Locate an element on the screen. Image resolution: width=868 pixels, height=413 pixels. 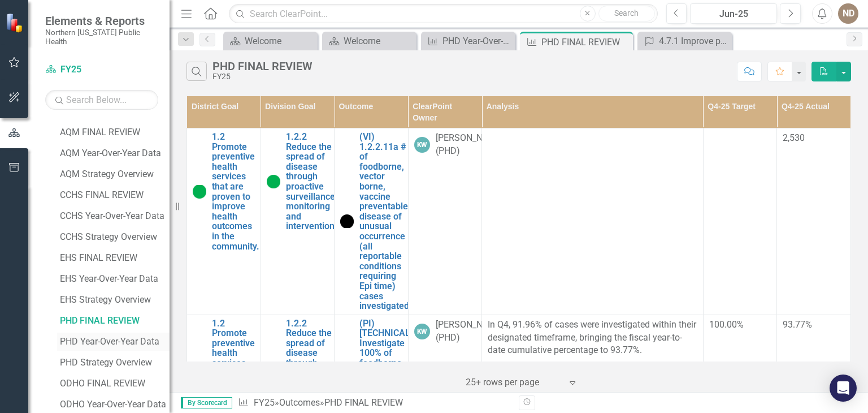
a: 4.7.1 Improve public health emergency preparedness. is located at coordinates (684, 41).